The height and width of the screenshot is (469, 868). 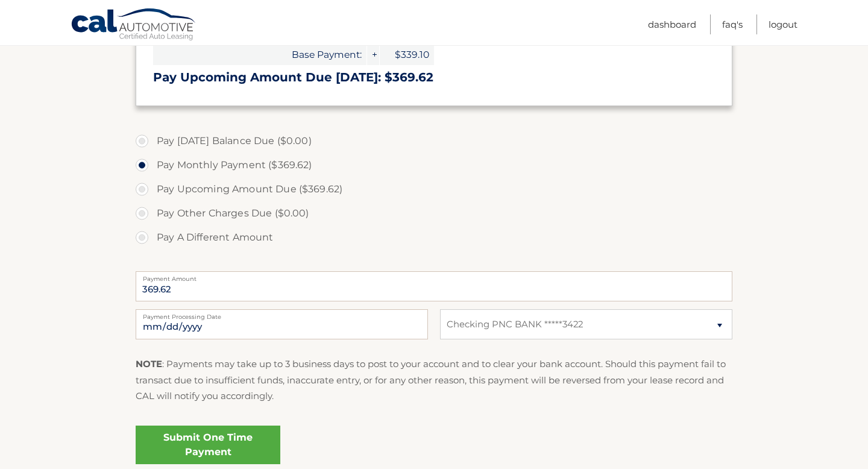 What do you see at coordinates (783, 24) in the screenshot?
I see `a: Logout` at bounding box center [783, 24].